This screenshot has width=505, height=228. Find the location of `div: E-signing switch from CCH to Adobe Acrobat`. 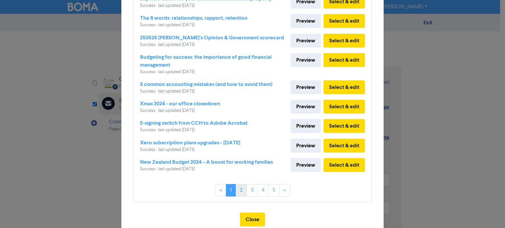

div: E-signing switch from CCH to Adobe Acrobat is located at coordinates (194, 123).